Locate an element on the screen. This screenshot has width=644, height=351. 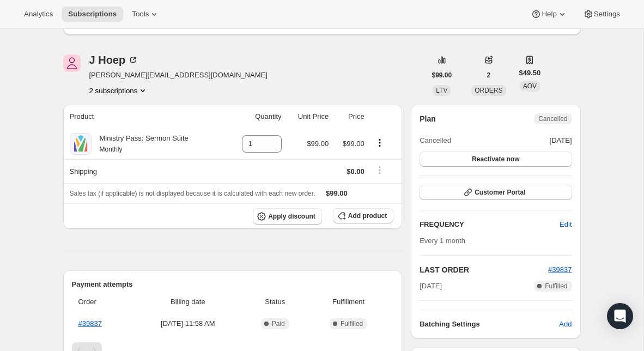
span: Settings is located at coordinates (607, 14).